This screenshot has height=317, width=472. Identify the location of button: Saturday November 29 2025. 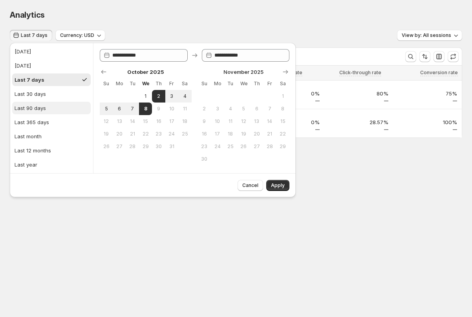
(283, 147).